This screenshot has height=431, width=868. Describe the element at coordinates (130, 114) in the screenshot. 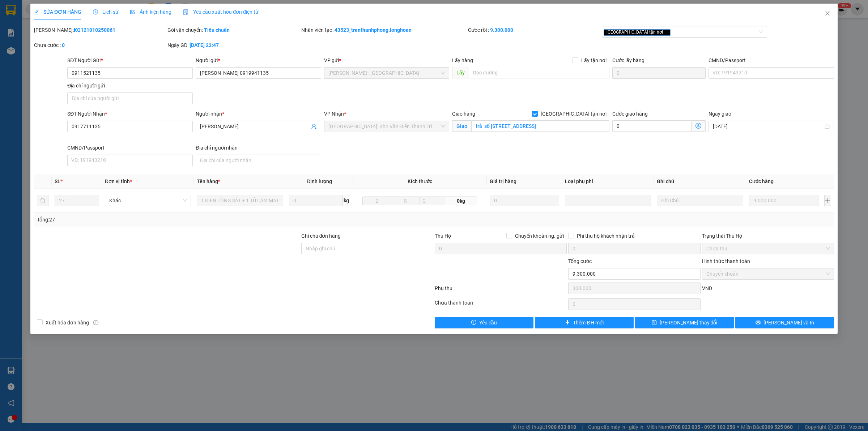

I see `div: SĐT Người Nhận` at that location.